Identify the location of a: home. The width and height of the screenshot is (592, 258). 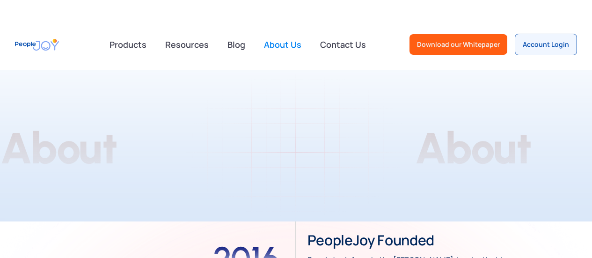
(37, 44).